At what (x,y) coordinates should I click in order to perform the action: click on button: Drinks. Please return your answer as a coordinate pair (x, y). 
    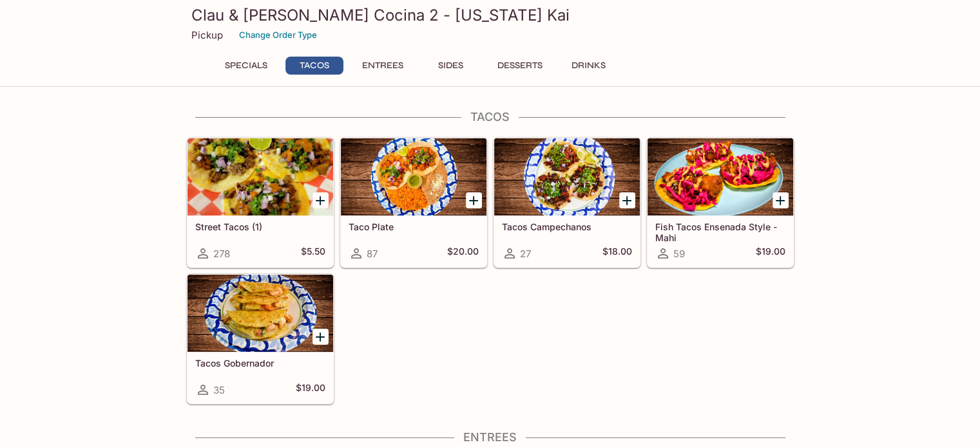
    Looking at the image, I should click on (589, 65).